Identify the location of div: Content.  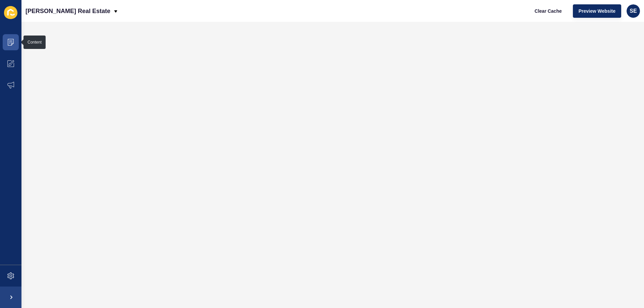
(35, 43).